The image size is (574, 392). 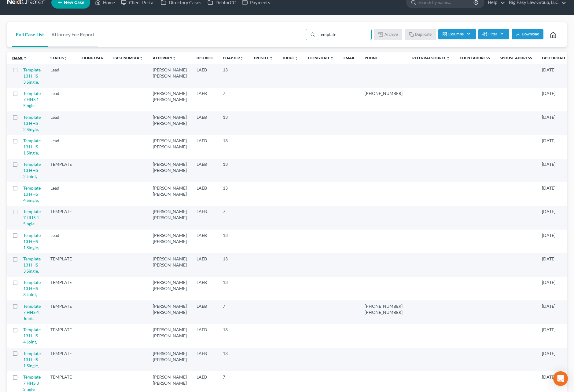 I want to click on a: Attorney Fee Report, so click(x=73, y=35).